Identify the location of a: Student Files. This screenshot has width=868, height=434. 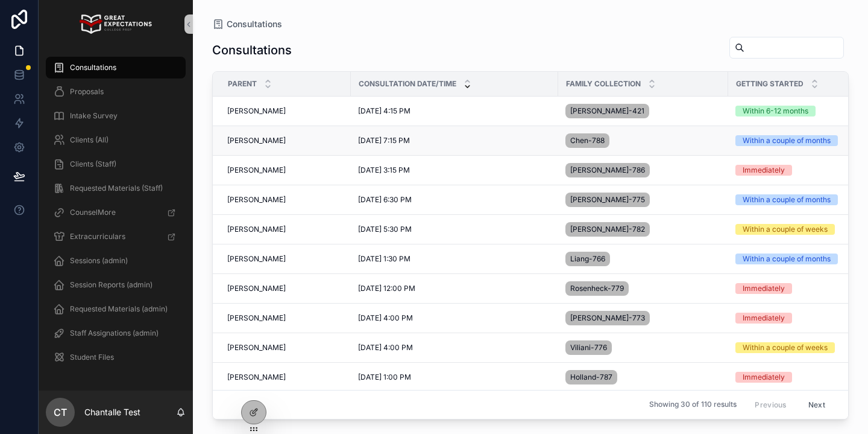
(116, 357).